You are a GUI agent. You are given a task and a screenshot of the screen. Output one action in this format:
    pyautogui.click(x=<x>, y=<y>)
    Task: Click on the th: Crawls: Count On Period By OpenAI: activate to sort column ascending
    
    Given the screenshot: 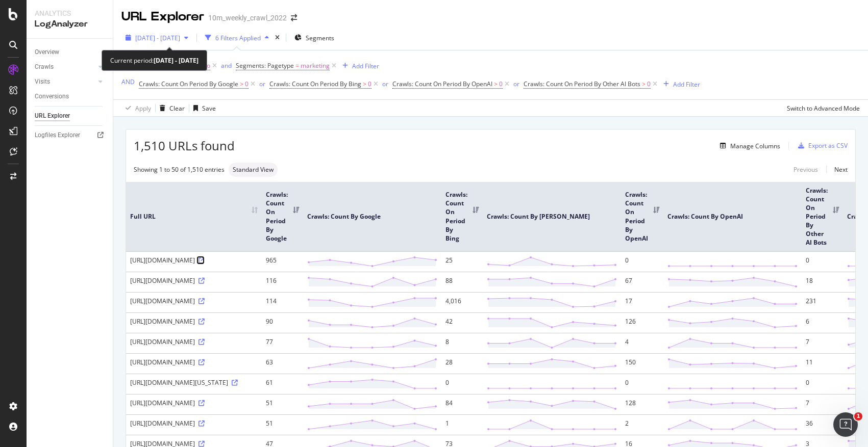 What is the action you would take?
    pyautogui.click(x=642, y=217)
    